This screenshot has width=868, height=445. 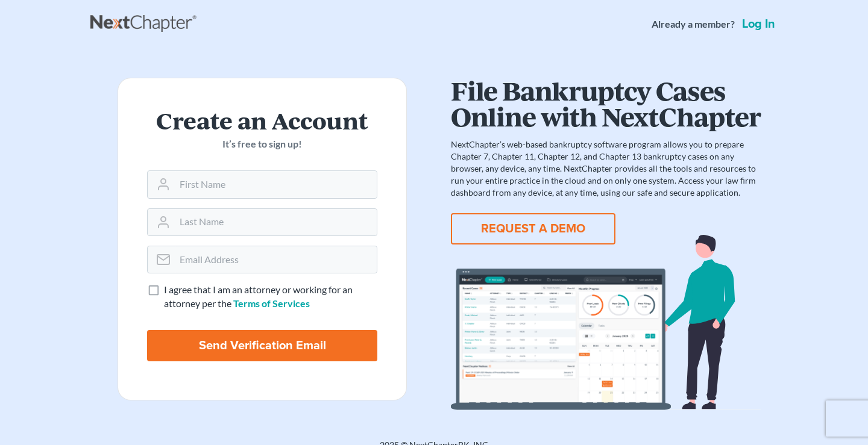 I want to click on input: First Name, so click(x=275, y=185).